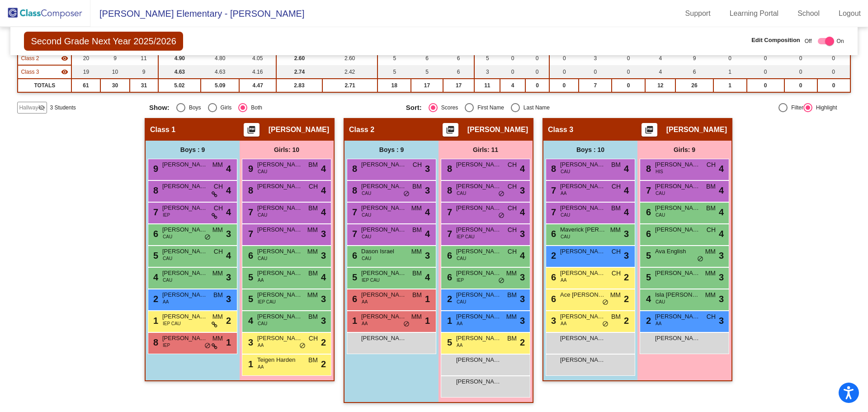 Image resolution: width=868 pixels, height=412 pixels. Describe the element at coordinates (776, 40) in the screenshot. I see `span: Edit Composition` at that location.